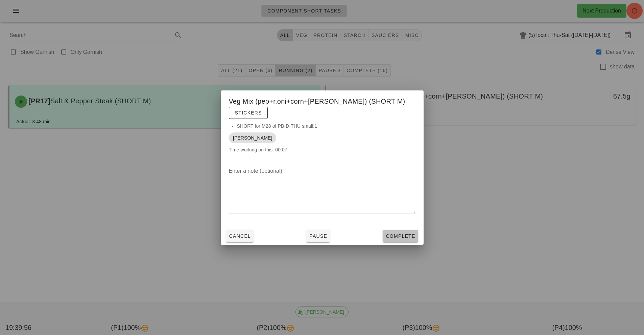  What do you see at coordinates (400, 236) in the screenshot?
I see `span: Complete` at bounding box center [400, 236].